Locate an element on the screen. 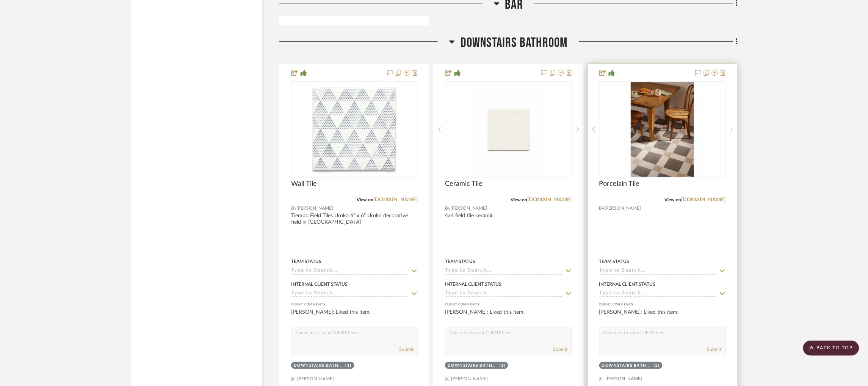 This screenshot has width=868, height=386. span: Downstairs Bathroom is located at coordinates (514, 43).